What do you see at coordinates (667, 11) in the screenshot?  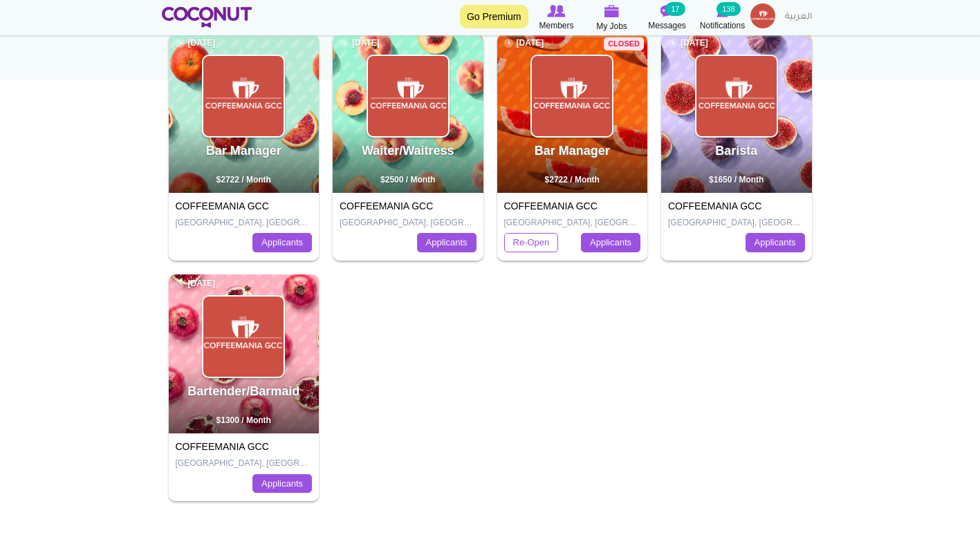 I see `img: Messages` at bounding box center [667, 11].